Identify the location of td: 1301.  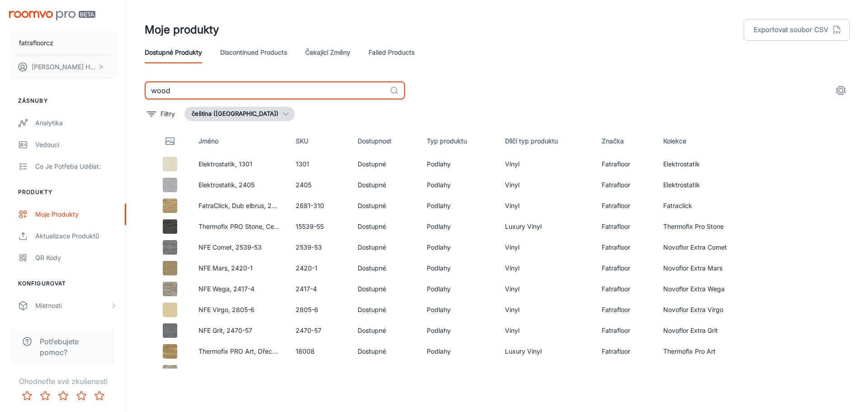
(319, 164).